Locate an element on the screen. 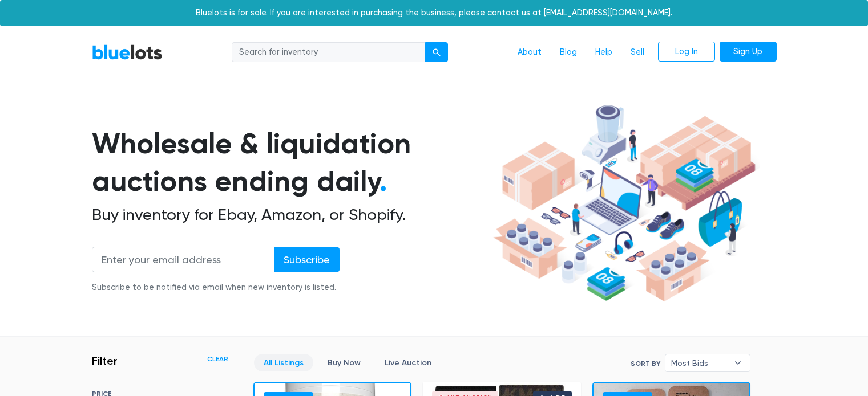 Image resolution: width=868 pixels, height=396 pixels. a: Help is located at coordinates (604, 53).